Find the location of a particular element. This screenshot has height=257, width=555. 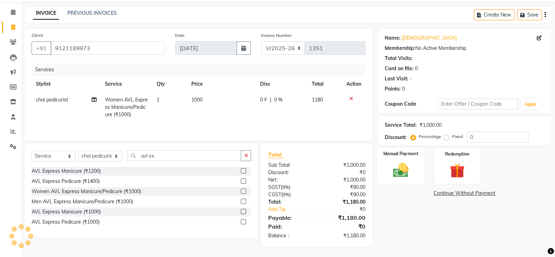

img: _gift.svg is located at coordinates (457, 171).